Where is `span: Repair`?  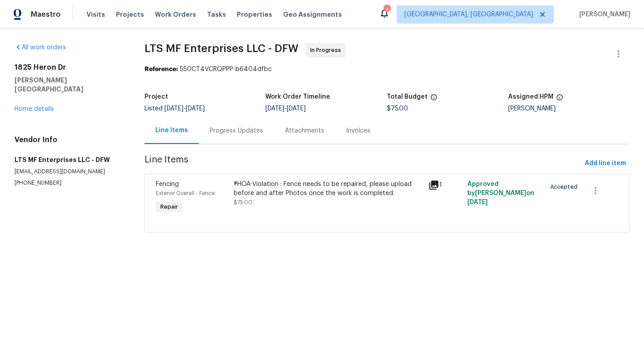 span: Repair is located at coordinates (169, 207).